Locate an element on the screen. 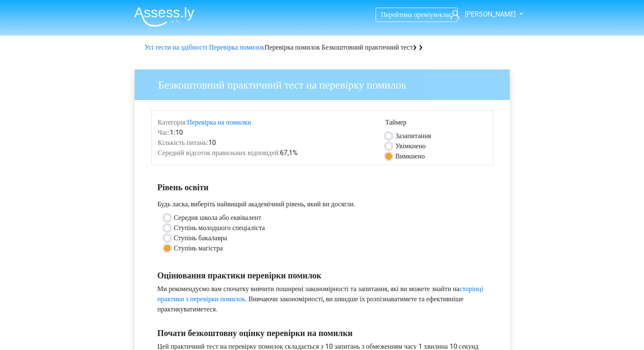 This screenshot has width=644, height=350. font: Вимкнено is located at coordinates (410, 156).